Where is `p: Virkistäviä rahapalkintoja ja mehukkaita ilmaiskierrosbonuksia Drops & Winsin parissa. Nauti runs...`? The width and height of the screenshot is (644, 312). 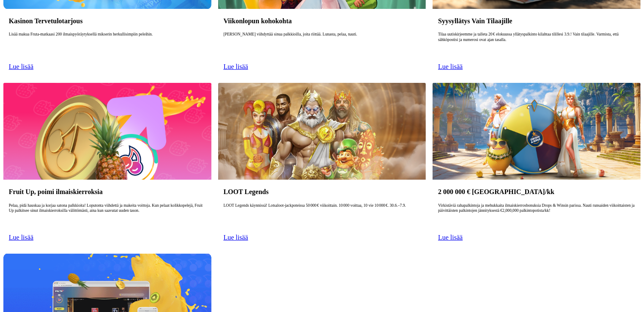 p: Virkistäviä rahapalkintoja ja mehukkaita ilmaiskierrosbonuksia Drops & Winsin parissa. Nauti runs... is located at coordinates (537, 217).